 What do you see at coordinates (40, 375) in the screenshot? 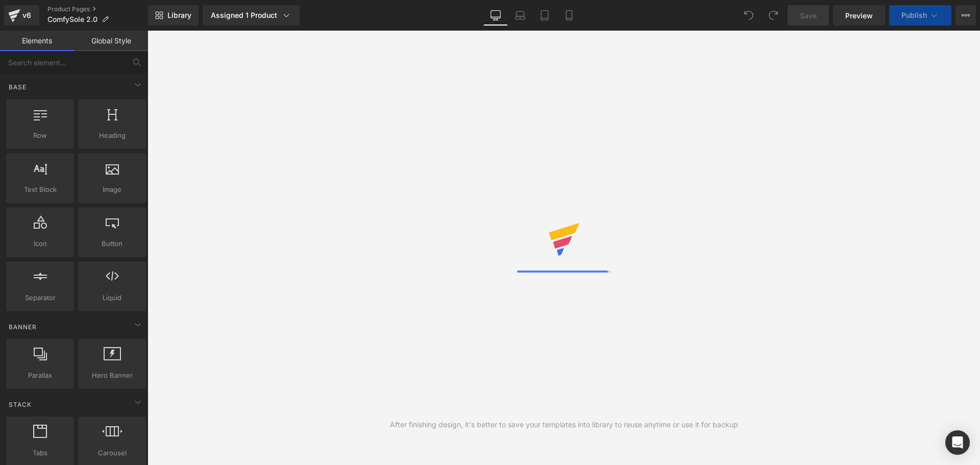
I see `span: Parallax` at bounding box center [40, 375].